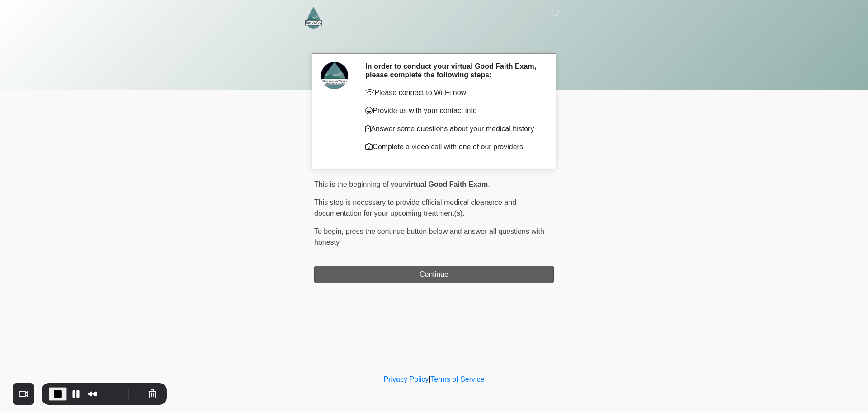 The image size is (868, 412). I want to click on p: Provide us with your contact info, so click(452, 111).